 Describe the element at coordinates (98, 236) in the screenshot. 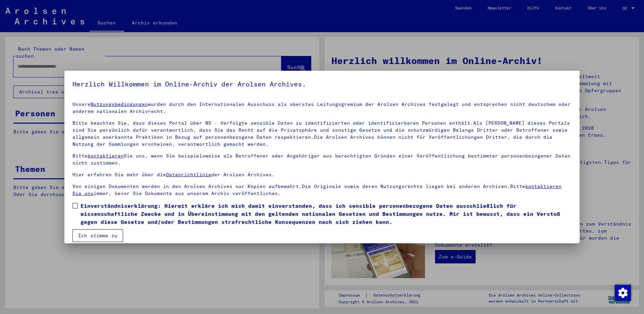

I see `button: Ich stimme zu` at that location.